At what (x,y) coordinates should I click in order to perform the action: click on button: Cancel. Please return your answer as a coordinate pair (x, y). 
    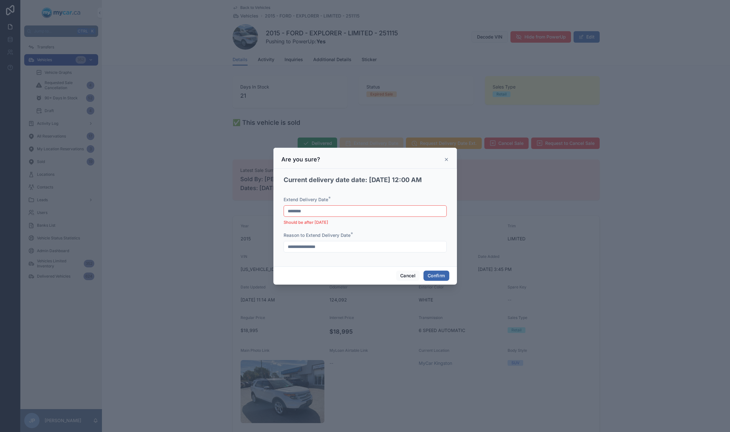
    Looking at the image, I should click on (408, 276).